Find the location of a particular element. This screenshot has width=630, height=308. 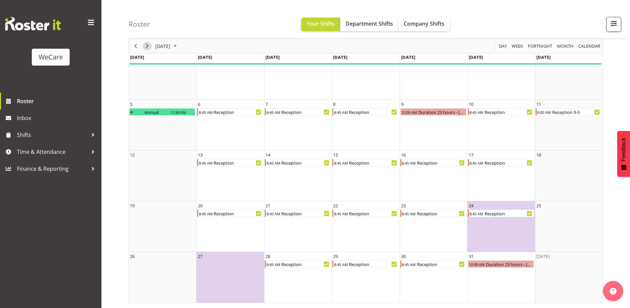

td: Tuesday, October 14, 2025 is located at coordinates (298, 176).